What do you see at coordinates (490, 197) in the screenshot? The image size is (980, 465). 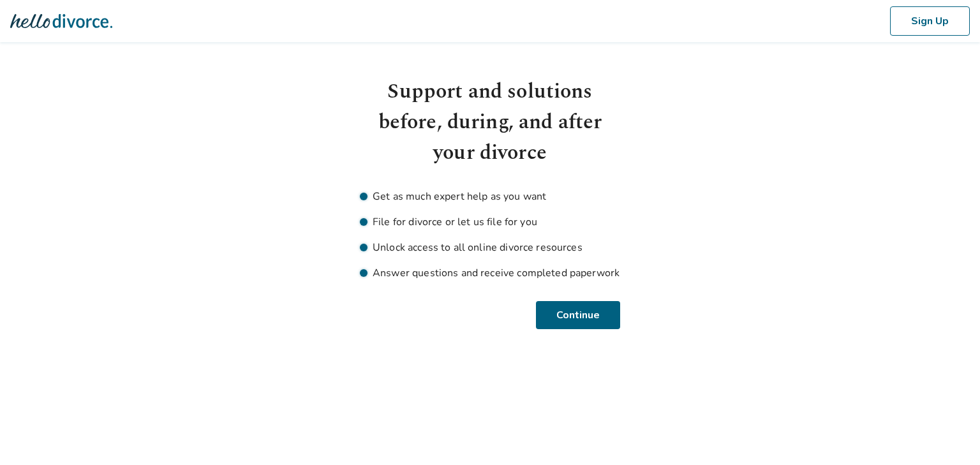 I see `li: Get as much expert help as you want` at bounding box center [490, 197].